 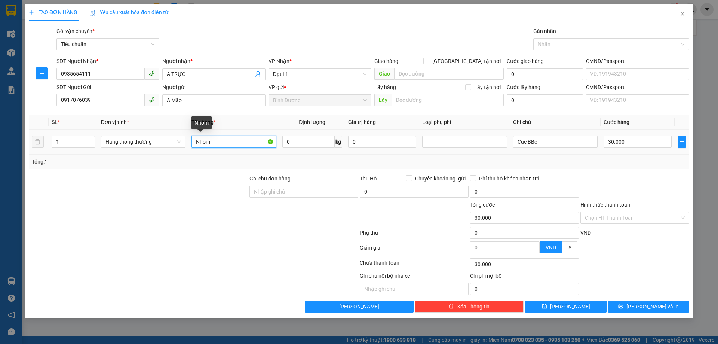 What do you see at coordinates (482, 204) in the screenshot?
I see `span: Tổng cước` at bounding box center [482, 204].